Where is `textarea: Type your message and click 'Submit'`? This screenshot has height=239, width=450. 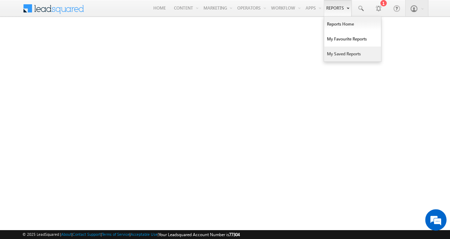
textarea: Type your message and click 'Submit' is located at coordinates (69, 123).